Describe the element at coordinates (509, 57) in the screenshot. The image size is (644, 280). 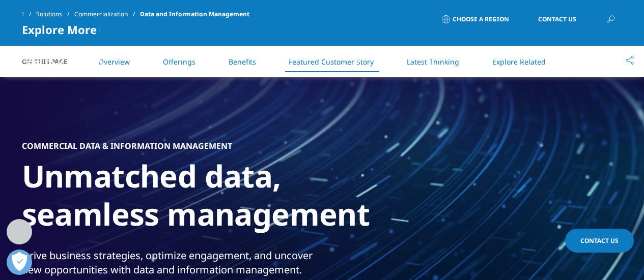
I see `a: Careers` at that location.